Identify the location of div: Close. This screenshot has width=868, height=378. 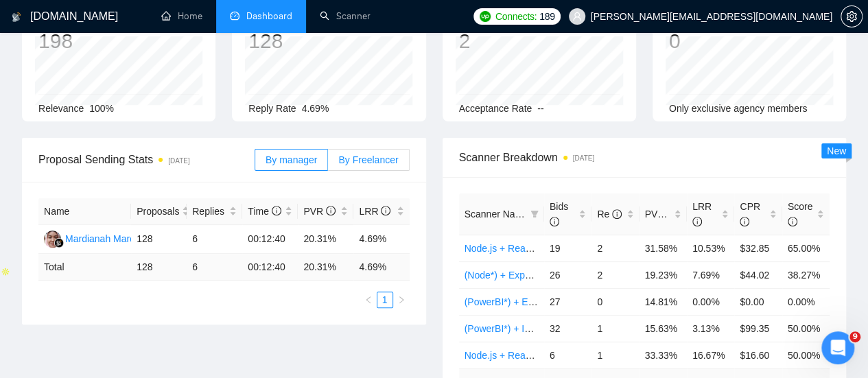
(248, 35).